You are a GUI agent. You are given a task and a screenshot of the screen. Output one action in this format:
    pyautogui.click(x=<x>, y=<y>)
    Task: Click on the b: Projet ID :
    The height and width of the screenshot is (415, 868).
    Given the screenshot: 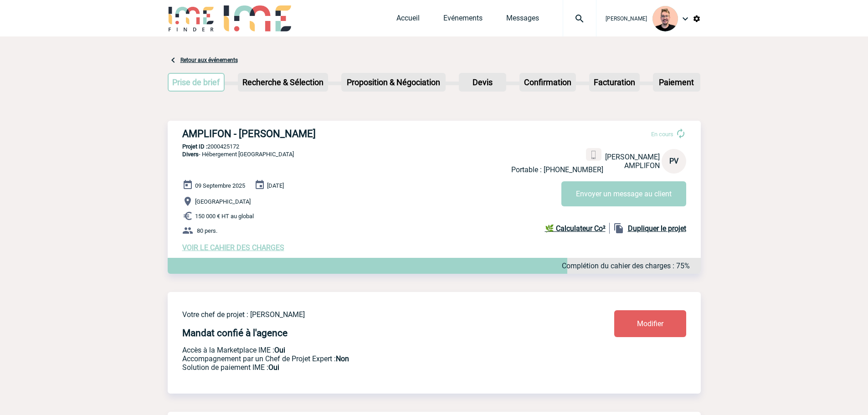 What is the action you would take?
    pyautogui.click(x=195, y=146)
    